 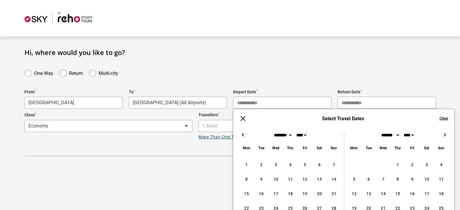 What do you see at coordinates (225, 137) in the screenshot?
I see `a: More Than One Traveller?` at bounding box center [225, 137].